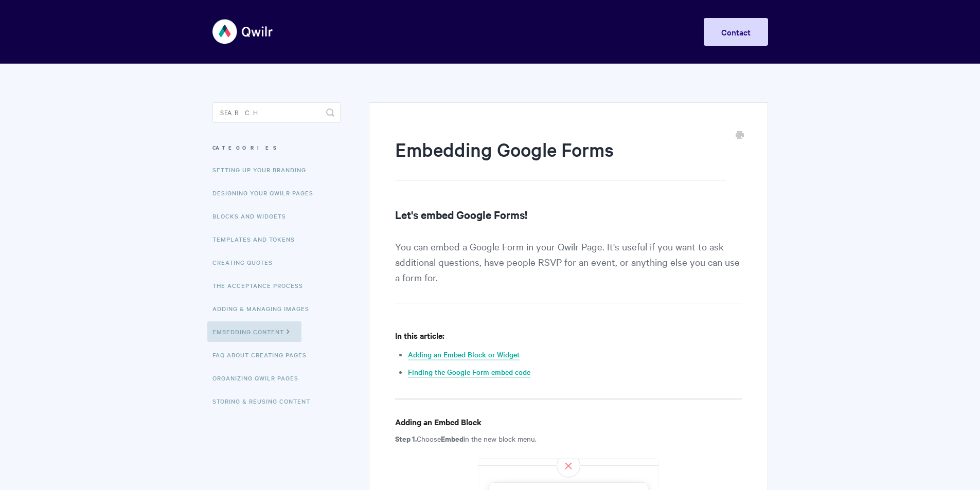  What do you see at coordinates (259, 378) in the screenshot?
I see `a: Organizing Qwilr Pages` at bounding box center [259, 378].